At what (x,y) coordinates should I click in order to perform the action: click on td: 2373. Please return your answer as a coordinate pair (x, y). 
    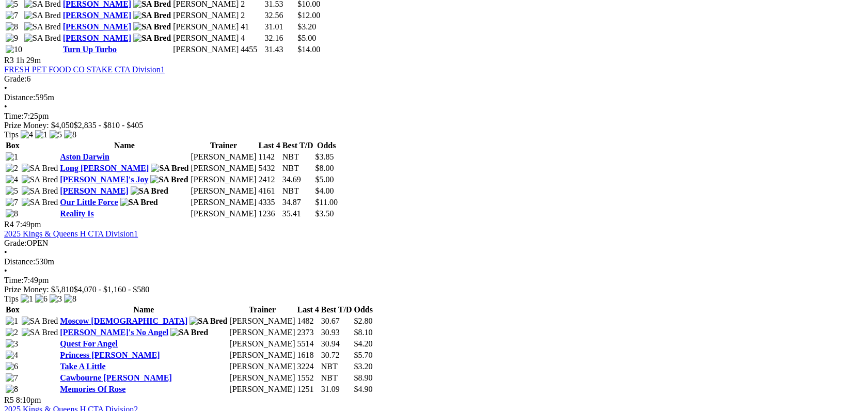
    Looking at the image, I should click on (308, 332).